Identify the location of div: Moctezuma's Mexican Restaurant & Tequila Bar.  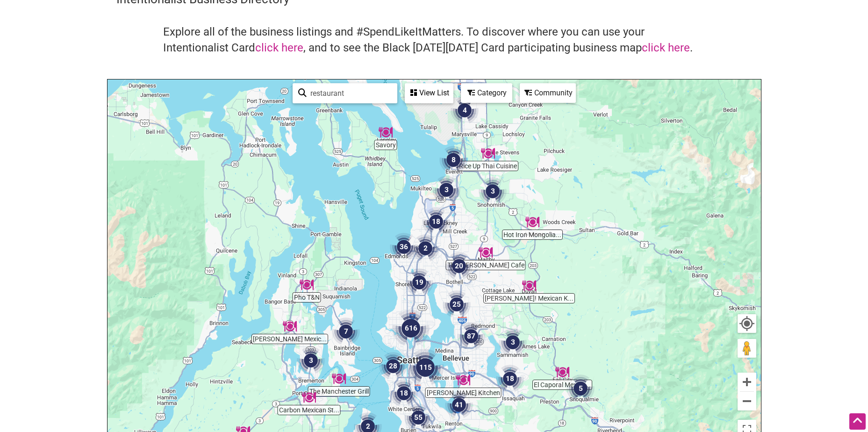
(290, 327).